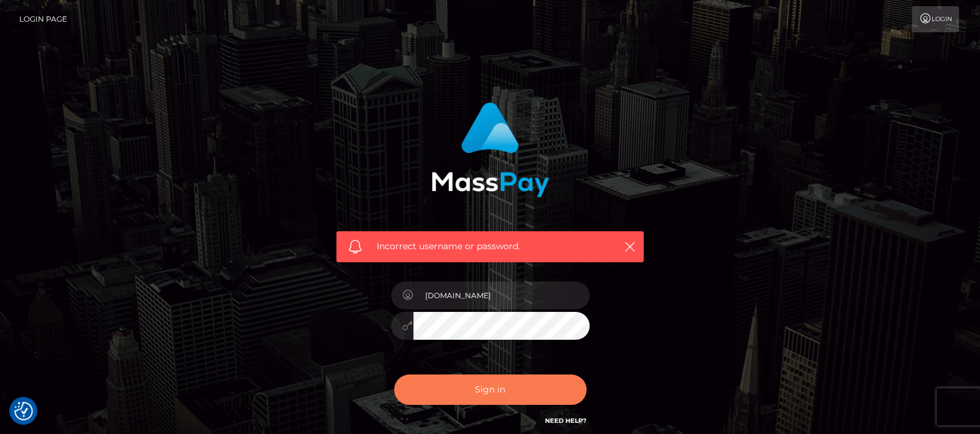  What do you see at coordinates (501, 295) in the screenshot?
I see `input: Username...` at bounding box center [501, 295].